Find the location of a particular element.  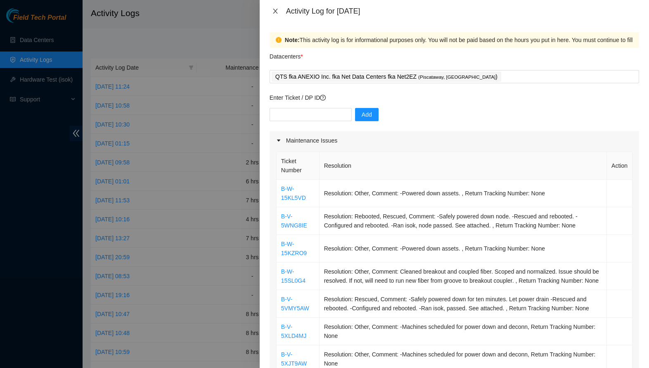

strong: Note: is located at coordinates (292, 40).